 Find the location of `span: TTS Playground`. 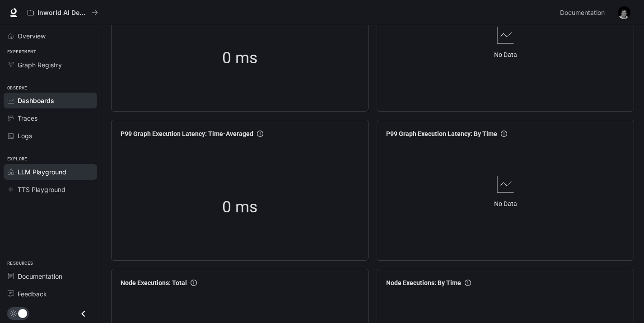

span: TTS Playground is located at coordinates (42, 189).